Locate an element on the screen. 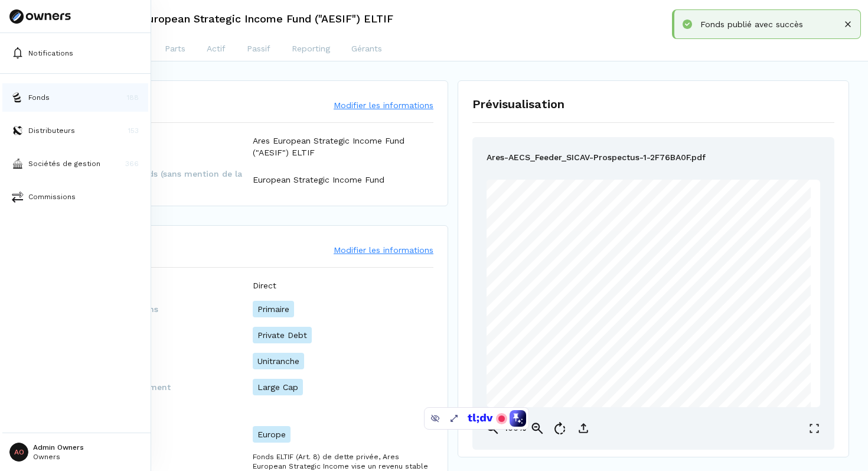 Image resolution: width=868 pixels, height=471 pixels. span: Stratégie is located at coordinates (162, 361).